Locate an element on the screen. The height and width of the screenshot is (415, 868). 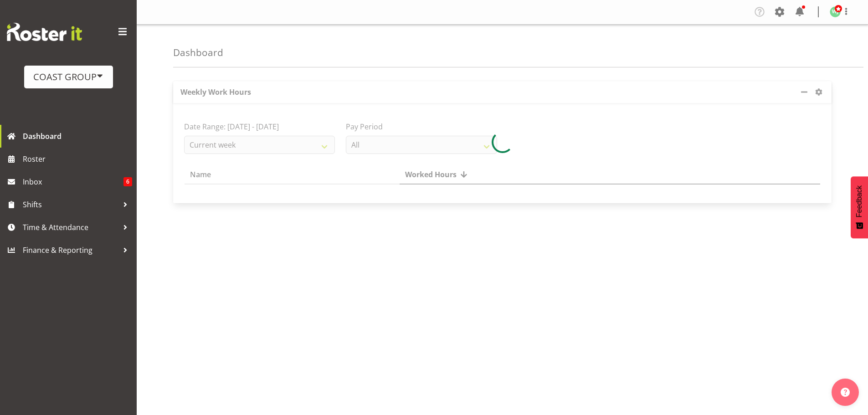
span: Feedback is located at coordinates (860, 201).